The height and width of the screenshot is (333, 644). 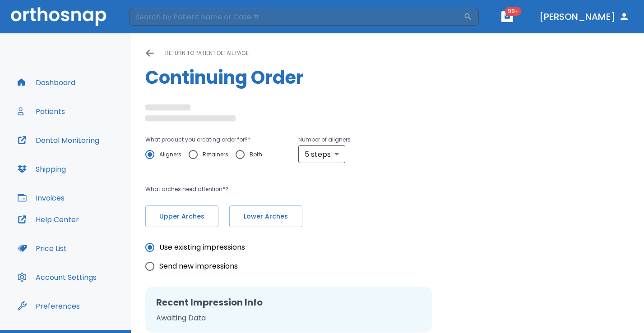 What do you see at coordinates (513, 11) in the screenshot?
I see `span: 99+` at bounding box center [513, 11].